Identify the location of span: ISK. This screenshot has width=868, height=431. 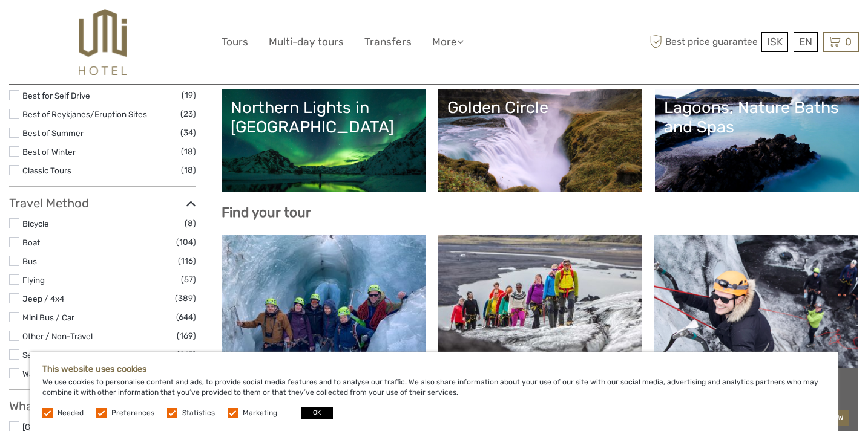
(775, 42).